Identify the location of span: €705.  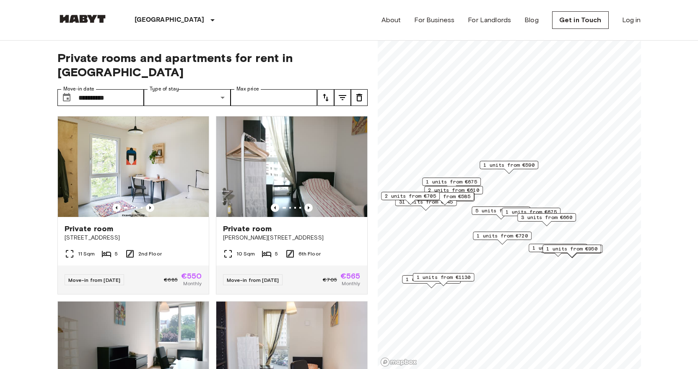
(330, 280).